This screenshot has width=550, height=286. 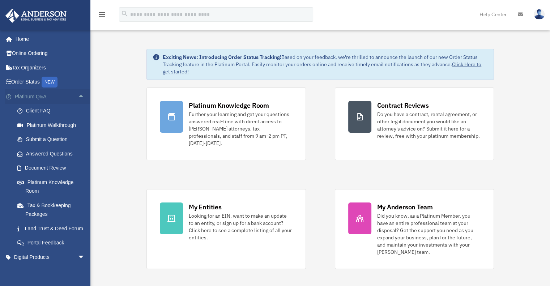 I want to click on a: Platinum Walkthrough, so click(x=53, y=125).